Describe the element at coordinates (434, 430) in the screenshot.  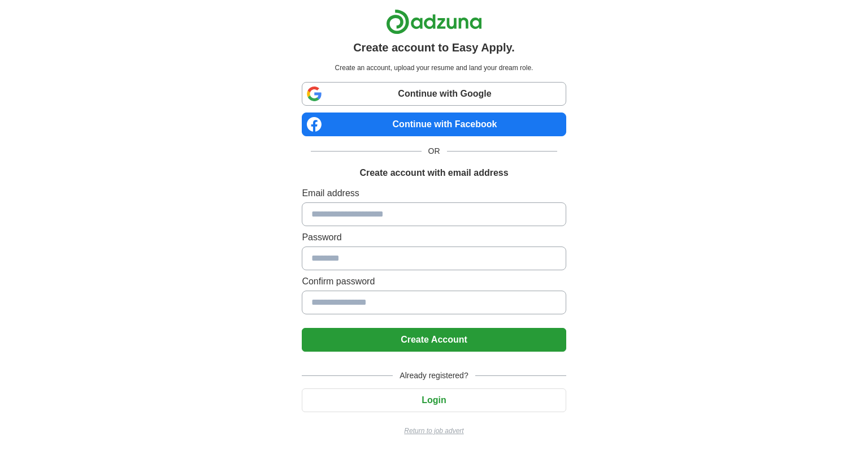
I see `a: Return to job advert` at that location.